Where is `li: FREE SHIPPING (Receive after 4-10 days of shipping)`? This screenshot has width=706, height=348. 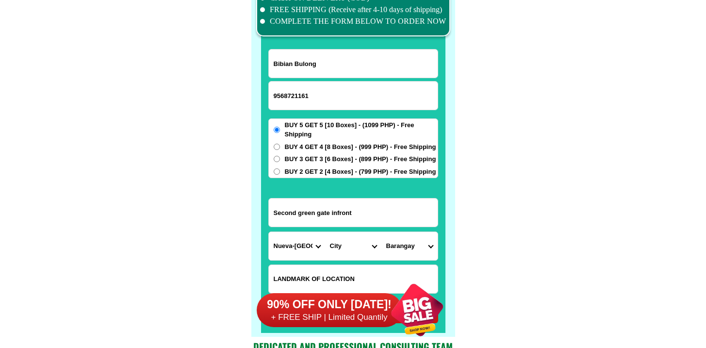
li: FREE SHIPPING (Receive after 4-10 days of shipping) is located at coordinates (353, 10).